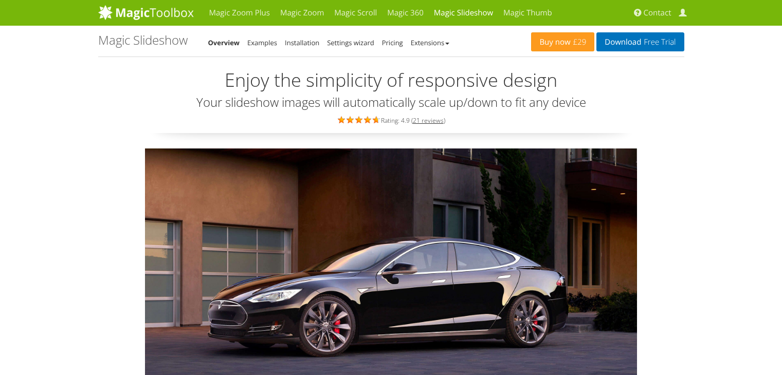 The height and width of the screenshot is (375, 782). What do you see at coordinates (391, 120) in the screenshot?
I see `div: Rating: 4.9 ( )` at bounding box center [391, 120].